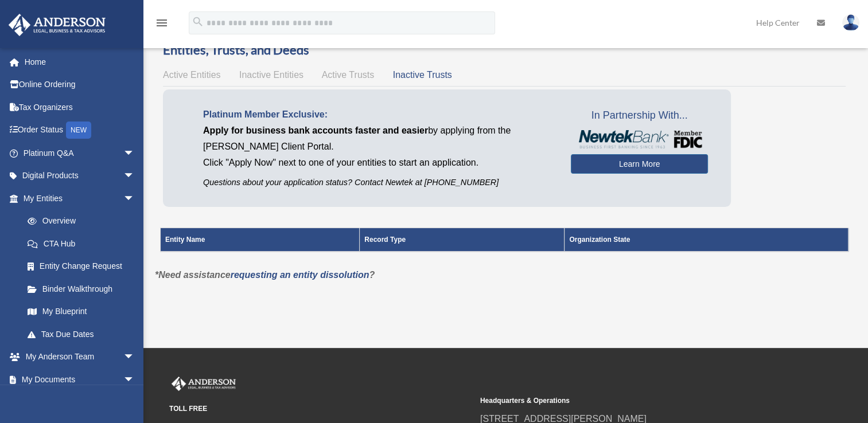 The image size is (868, 423). I want to click on span: Apply for business bank accounts faster and easier, so click(315, 130).